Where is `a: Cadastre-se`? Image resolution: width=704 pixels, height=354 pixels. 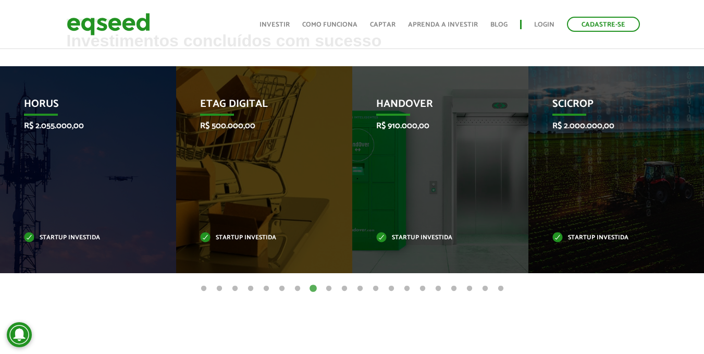 a: Cadastre-se is located at coordinates (603, 24).